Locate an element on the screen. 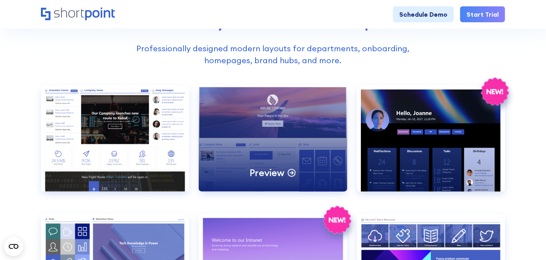  a: Airlines 1 is located at coordinates (115, 145).